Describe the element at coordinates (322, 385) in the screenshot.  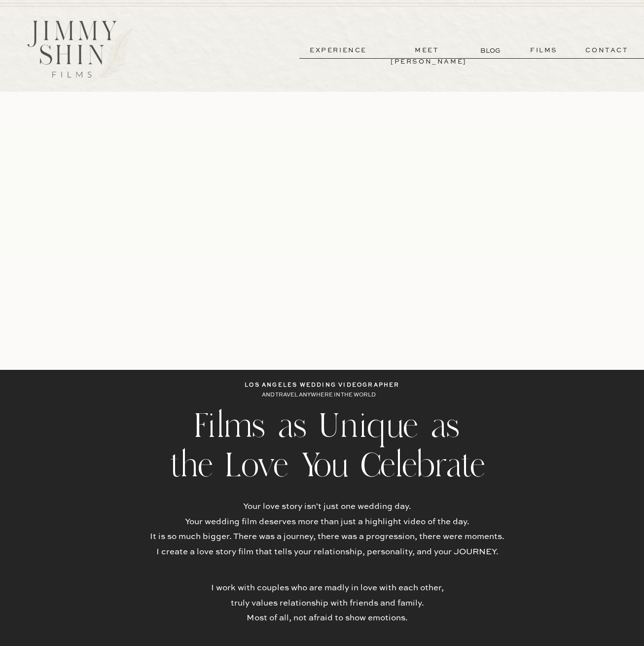
I see `b: los angeles wedding videographer` at that location.